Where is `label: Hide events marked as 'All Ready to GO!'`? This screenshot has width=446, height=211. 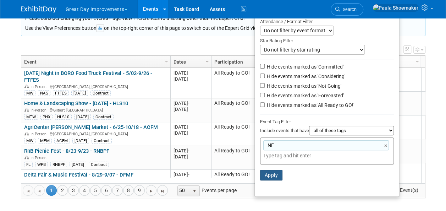
label: Hide events marked as 'All Ready to GO!' is located at coordinates (310, 105).